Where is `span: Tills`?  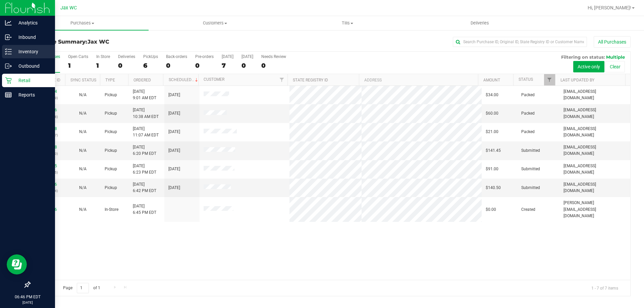
span: Tills is located at coordinates (347, 23).